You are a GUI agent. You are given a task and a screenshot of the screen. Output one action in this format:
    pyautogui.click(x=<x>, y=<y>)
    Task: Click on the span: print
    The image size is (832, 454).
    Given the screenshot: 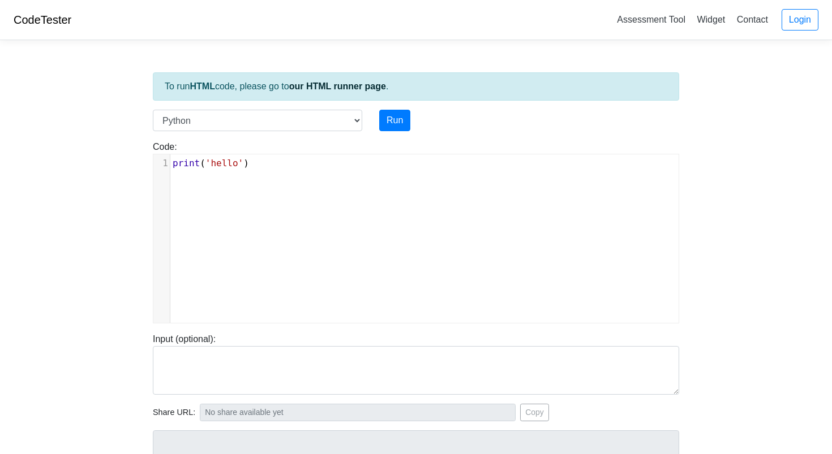 What is the action you would take?
    pyautogui.click(x=186, y=163)
    